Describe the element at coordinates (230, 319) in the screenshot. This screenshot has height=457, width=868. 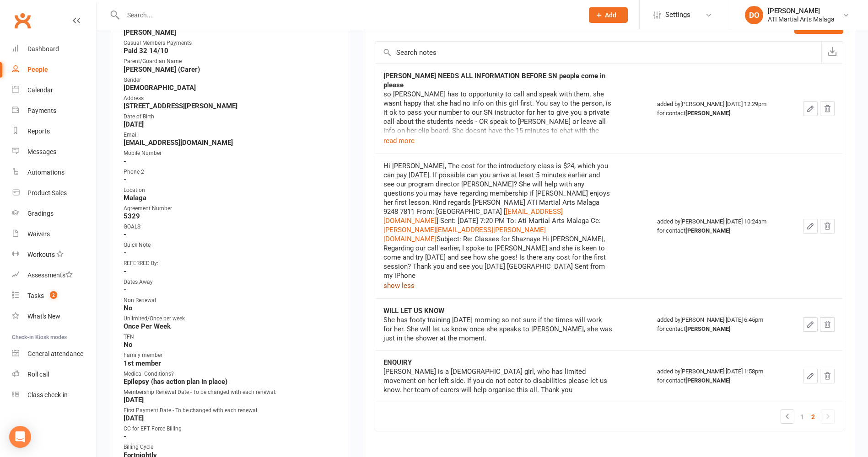
I see `div: Unlimited/Once per week` at that location.